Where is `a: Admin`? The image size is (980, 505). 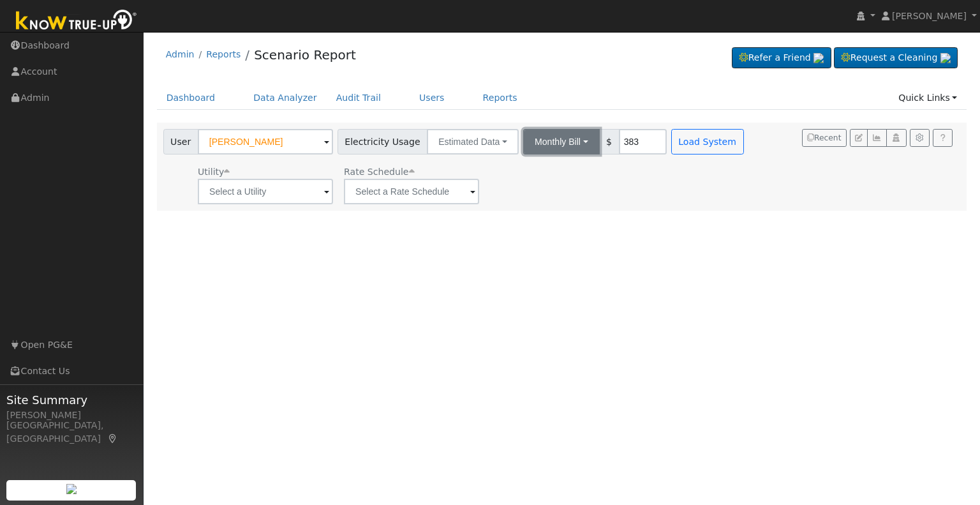
a: Admin is located at coordinates (180, 55).